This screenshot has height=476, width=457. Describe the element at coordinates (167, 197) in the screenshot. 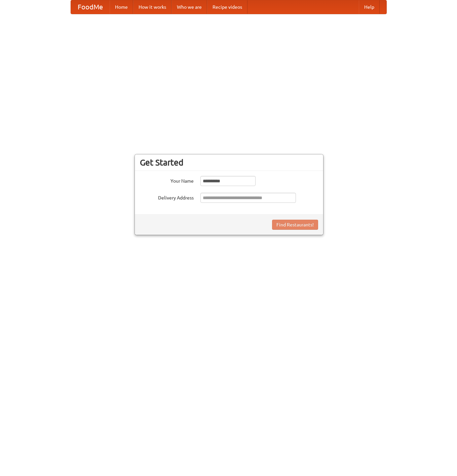

I see `label: Delivery Address` at that location.